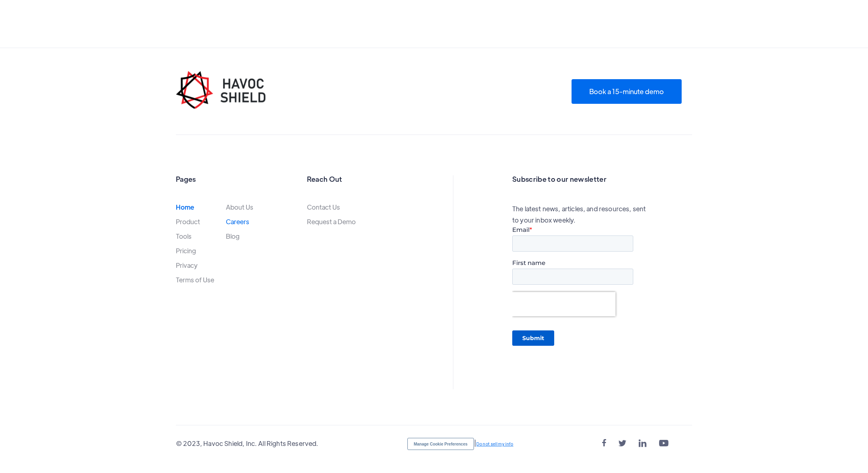  Describe the element at coordinates (183, 236) in the screenshot. I see `a: Tools` at that location.